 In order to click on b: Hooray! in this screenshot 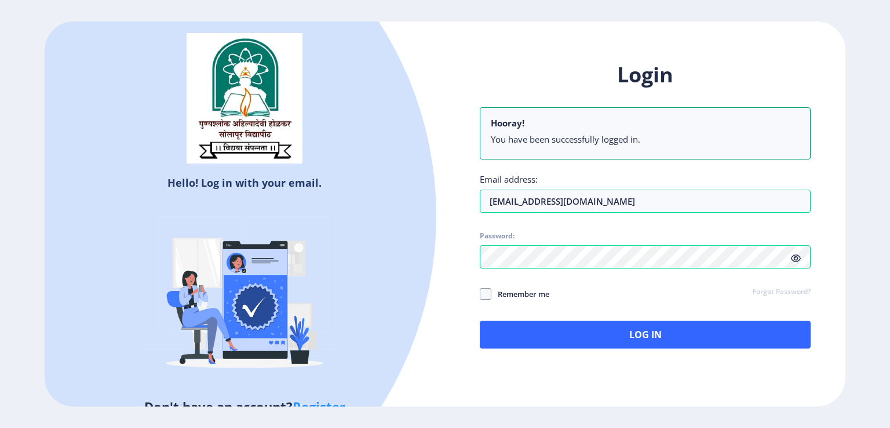, I will do `click(507, 123)`.